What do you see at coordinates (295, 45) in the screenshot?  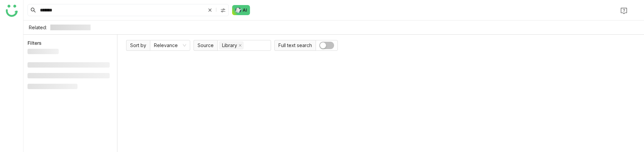 I see `span: Full text search` at bounding box center [295, 45].